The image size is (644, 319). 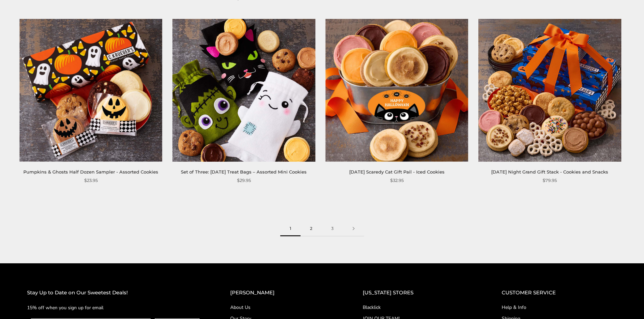 What do you see at coordinates (115, 308) in the screenshot?
I see `p: 15% off when you sign up for email` at bounding box center [115, 308].